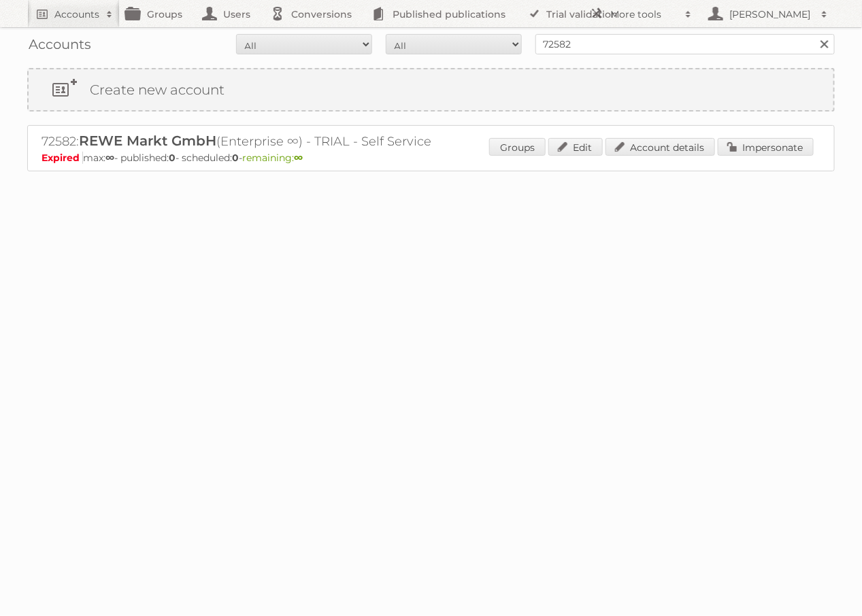 The image size is (862, 616). I want to click on p: max: - published: - scheduled: -, so click(431, 158).